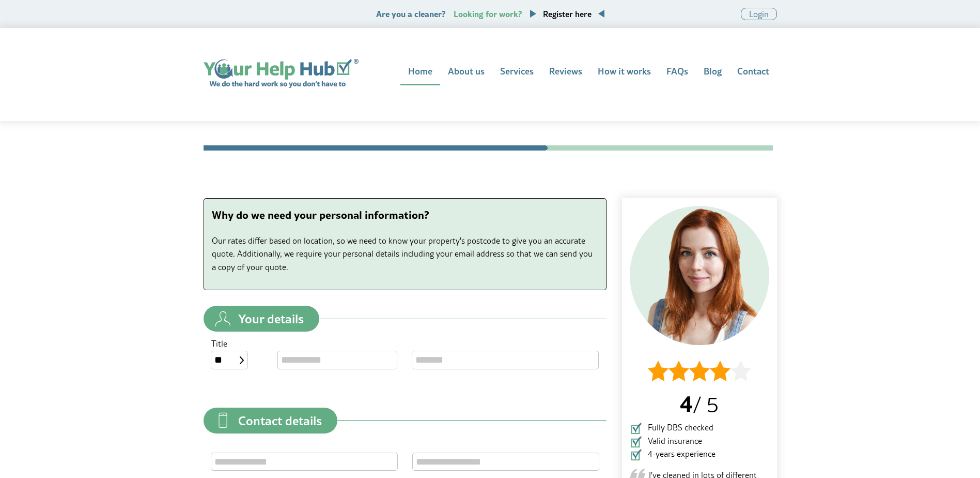 This screenshot has width=980, height=478. I want to click on img: select-box.svg, so click(242, 360).